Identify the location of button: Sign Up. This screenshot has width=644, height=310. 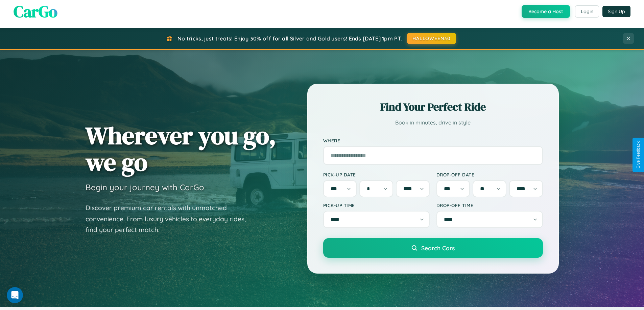
(616, 11).